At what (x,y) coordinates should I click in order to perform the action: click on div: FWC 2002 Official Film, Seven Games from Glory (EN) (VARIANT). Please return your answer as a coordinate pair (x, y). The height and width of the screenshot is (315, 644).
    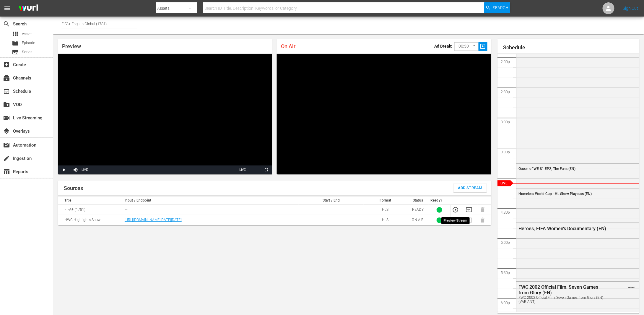
    Looking at the image, I should click on (564, 300).